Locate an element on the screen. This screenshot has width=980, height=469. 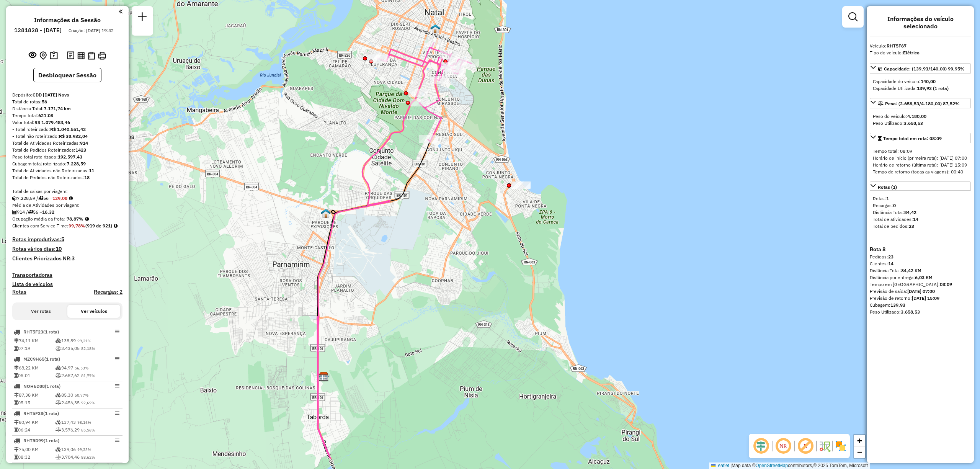
strong: 99,78% is located at coordinates (77, 226).